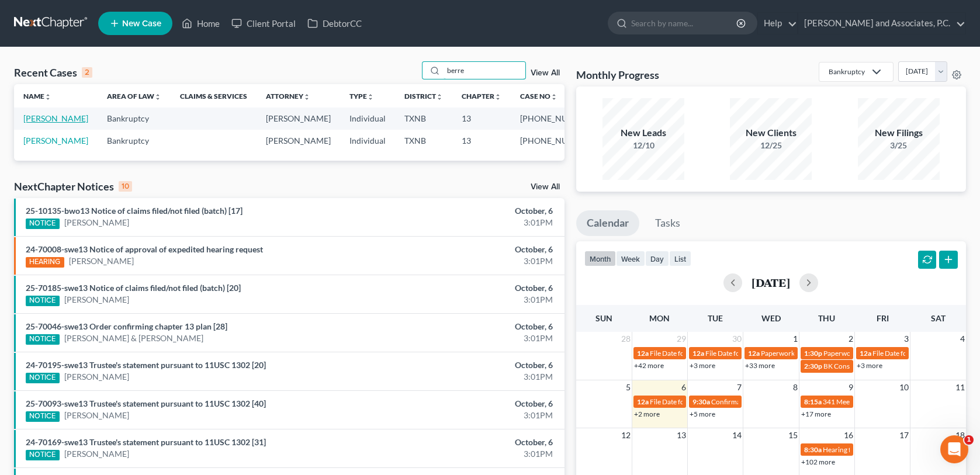  What do you see at coordinates (368, 118) in the screenshot?
I see `td: Individual` at bounding box center [368, 118].